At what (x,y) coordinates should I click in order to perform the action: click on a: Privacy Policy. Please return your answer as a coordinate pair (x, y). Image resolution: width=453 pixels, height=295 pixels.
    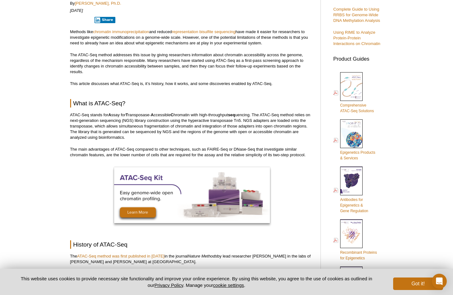
    Looking at the image, I should click on (169, 285).